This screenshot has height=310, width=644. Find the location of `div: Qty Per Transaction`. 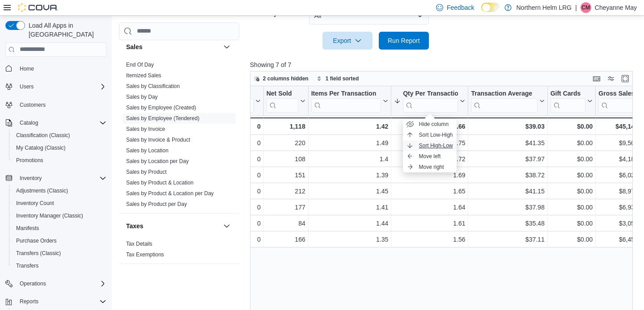

div: Qty Per Transaction is located at coordinates (431, 101).